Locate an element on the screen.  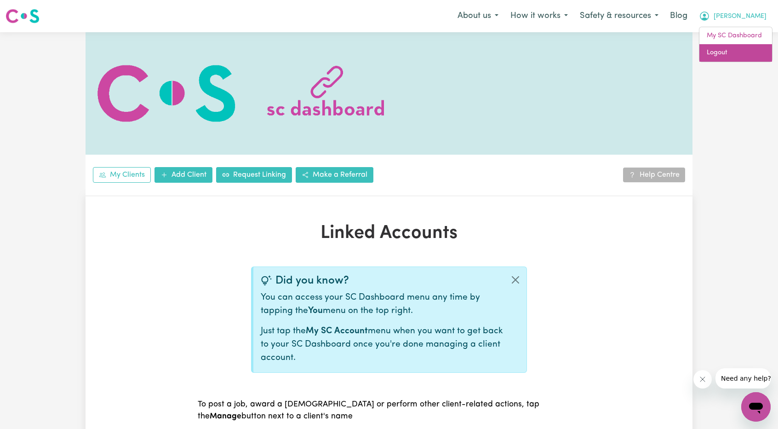
a: Careseekers logo is located at coordinates (23, 16).